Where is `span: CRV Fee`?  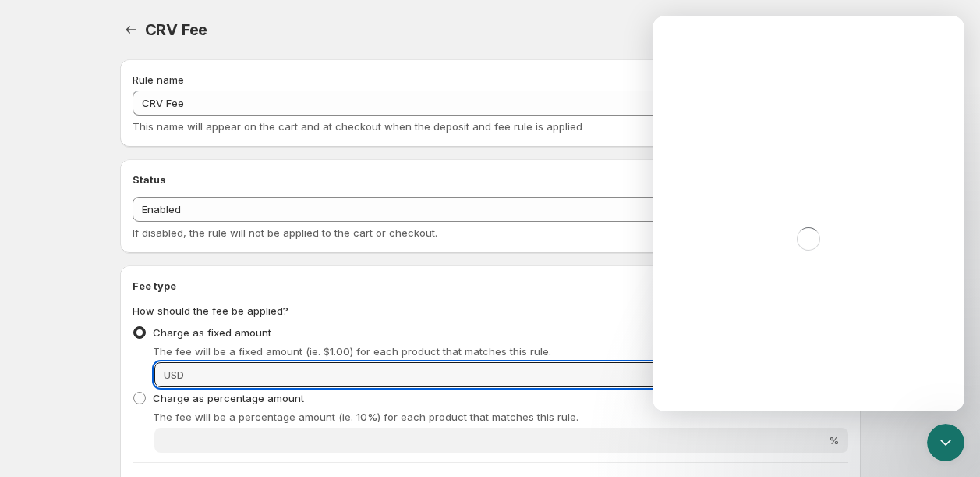
span: CRV Fee is located at coordinates (176, 30).